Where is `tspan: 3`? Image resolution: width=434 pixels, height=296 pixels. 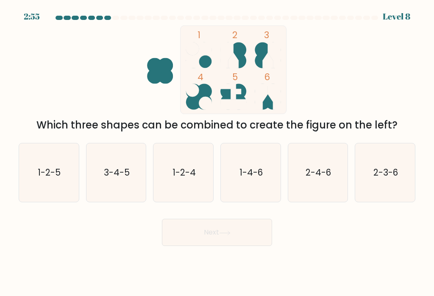 tspan: 3 is located at coordinates (267, 35).